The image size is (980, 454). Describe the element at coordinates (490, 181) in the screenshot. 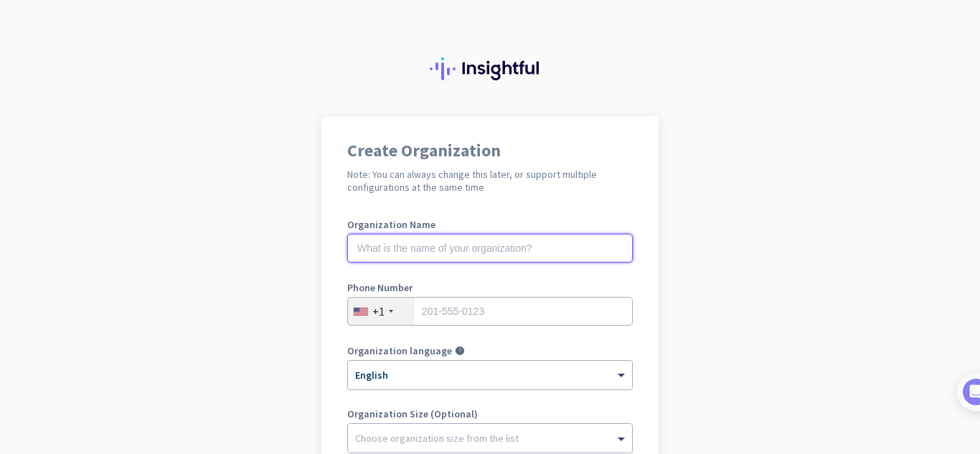

I see `h2: Note: You can always change this later, or support multiple configurations at the same time` at that location.